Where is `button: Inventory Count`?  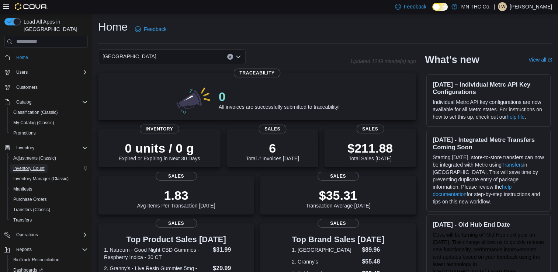 button: Inventory Count is located at coordinates (49, 169).